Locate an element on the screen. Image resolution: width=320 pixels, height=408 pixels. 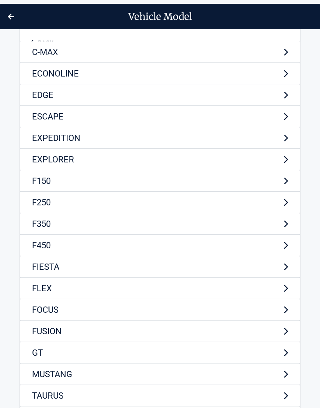
img: Back Icon is located at coordinates (11, 16).